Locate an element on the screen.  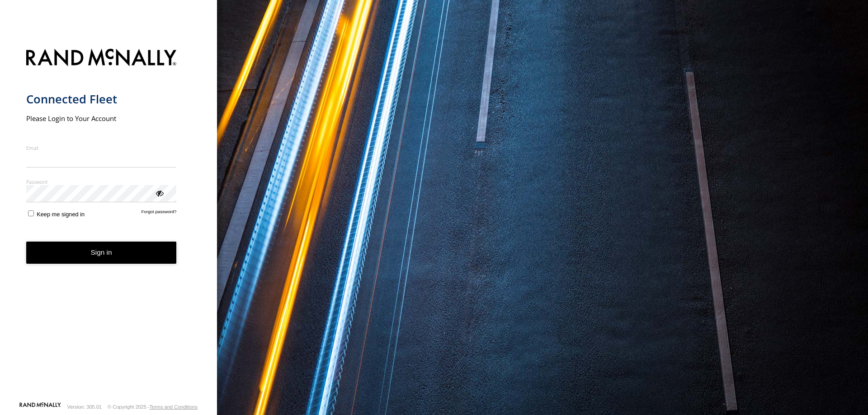
input: Keep me signed in is located at coordinates (31, 213).